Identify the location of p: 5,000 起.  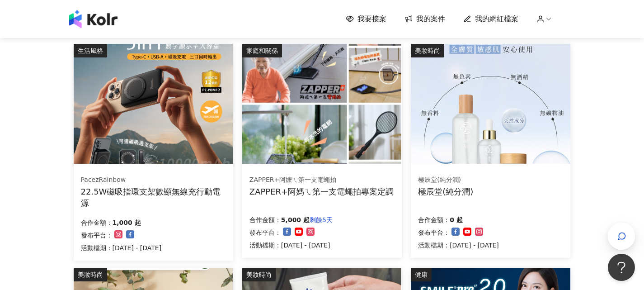
(295, 219).